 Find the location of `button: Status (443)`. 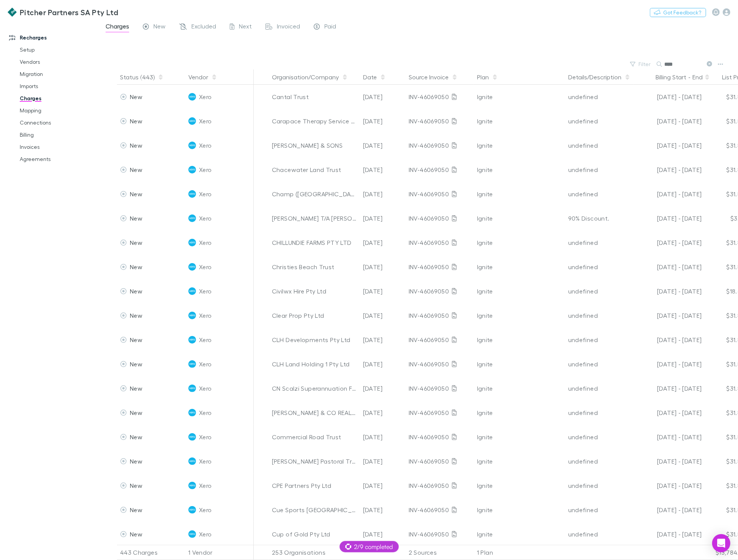

button: Status (443) is located at coordinates (142, 77).